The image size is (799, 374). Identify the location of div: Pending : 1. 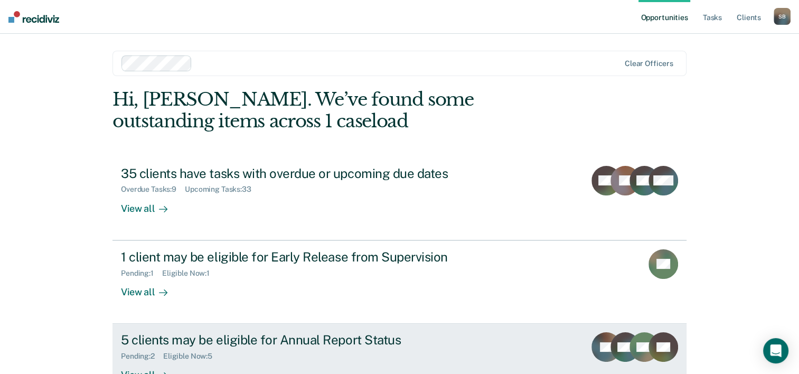
(142, 273).